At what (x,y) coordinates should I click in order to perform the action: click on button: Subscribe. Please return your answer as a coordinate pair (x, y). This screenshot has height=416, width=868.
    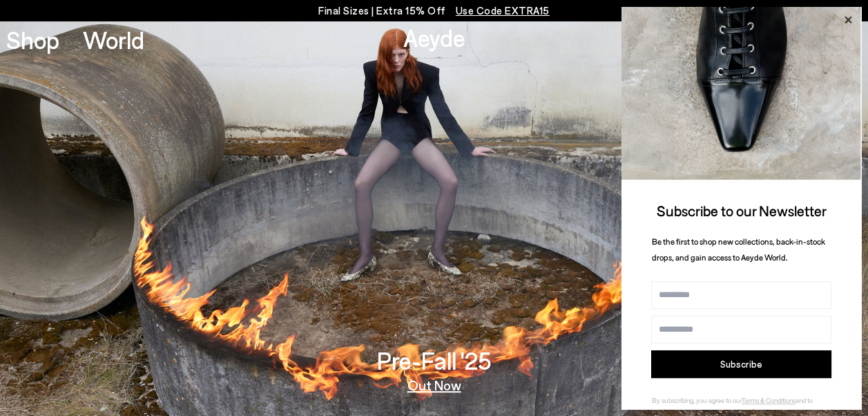
    Looking at the image, I should click on (741, 364).